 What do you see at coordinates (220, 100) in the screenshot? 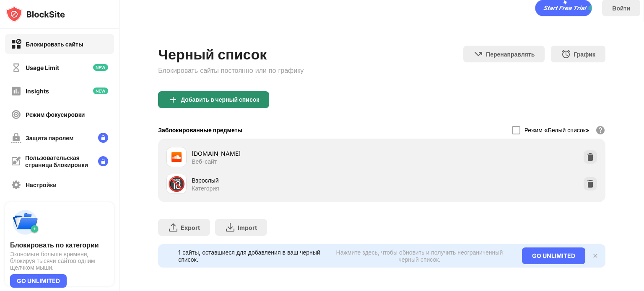
I see `div: Добавить в черный список` at bounding box center [220, 100].